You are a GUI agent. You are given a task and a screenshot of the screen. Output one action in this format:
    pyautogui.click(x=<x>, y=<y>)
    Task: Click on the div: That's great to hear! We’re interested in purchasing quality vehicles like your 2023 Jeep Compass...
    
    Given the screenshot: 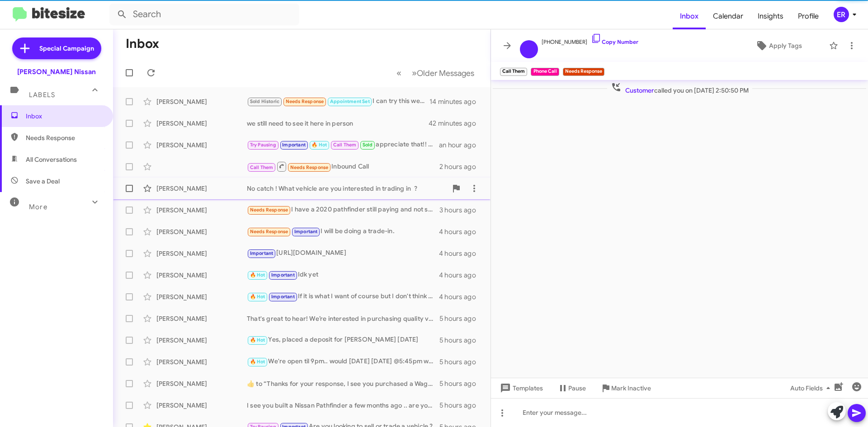 What is the action you would take?
    pyautogui.click(x=343, y=318)
    